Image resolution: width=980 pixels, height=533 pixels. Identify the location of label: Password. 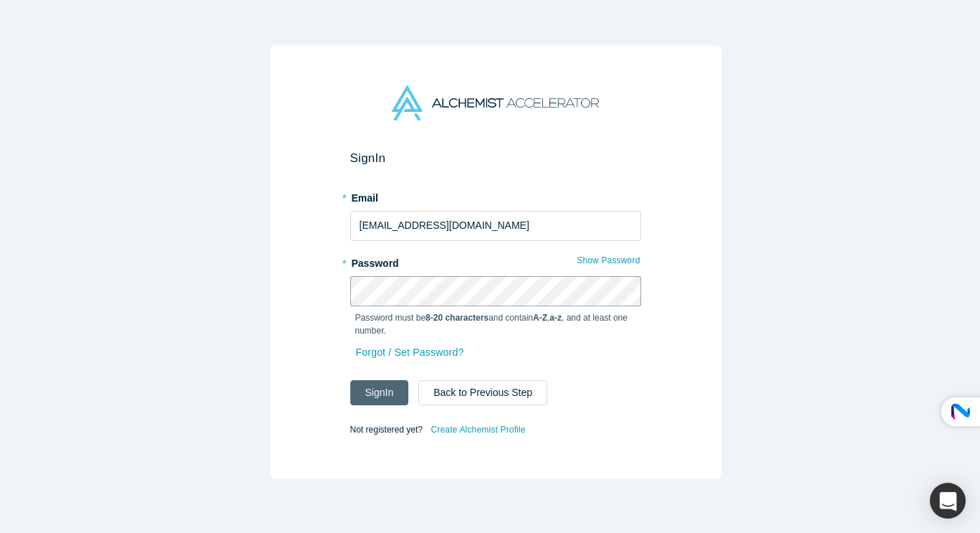
(496, 261).